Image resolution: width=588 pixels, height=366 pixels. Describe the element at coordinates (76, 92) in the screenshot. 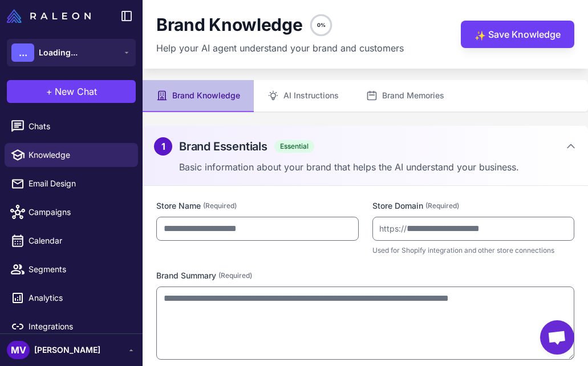

I see `span: New Chat` at that location.